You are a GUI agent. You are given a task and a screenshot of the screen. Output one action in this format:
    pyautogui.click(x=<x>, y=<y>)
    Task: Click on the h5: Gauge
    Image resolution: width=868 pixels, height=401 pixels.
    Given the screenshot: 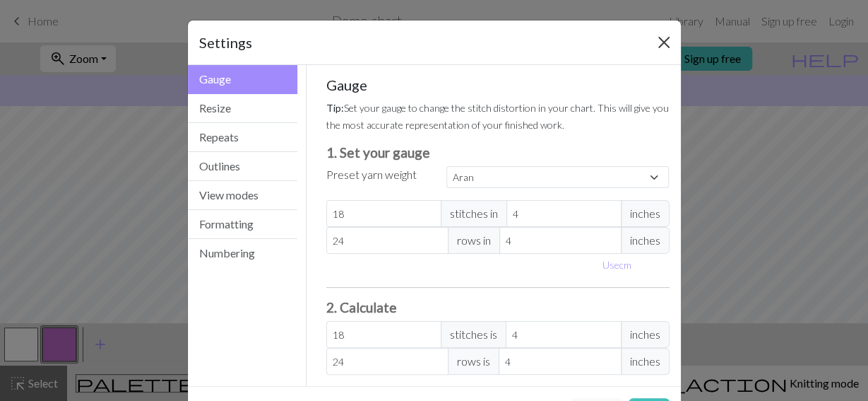 What is the action you would take?
    pyautogui.click(x=498, y=84)
    